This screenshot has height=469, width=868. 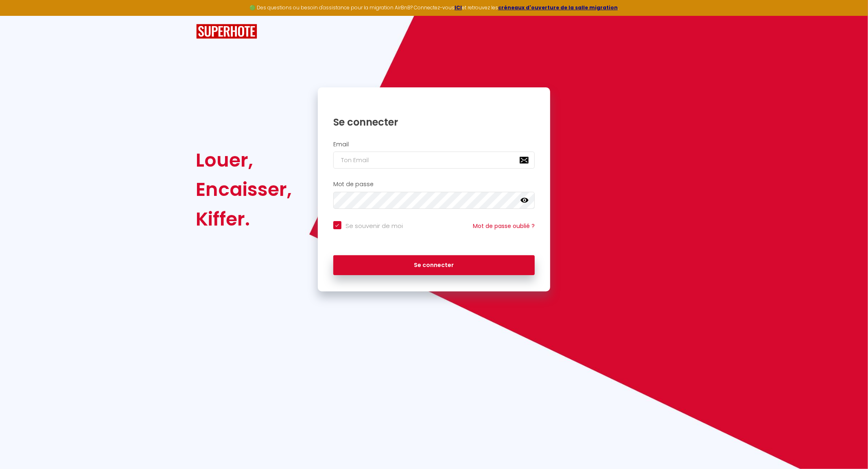 What do you see at coordinates (434, 144) in the screenshot?
I see `h2: Email` at bounding box center [434, 144].